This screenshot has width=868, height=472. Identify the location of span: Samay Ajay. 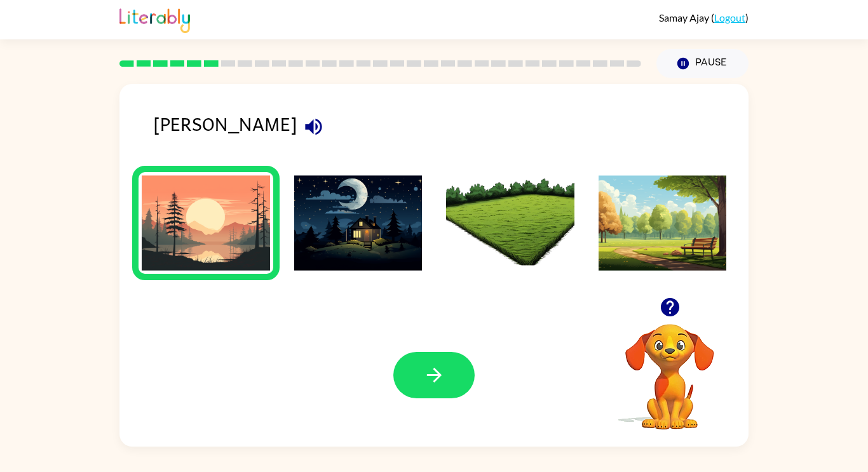
(685, 17).